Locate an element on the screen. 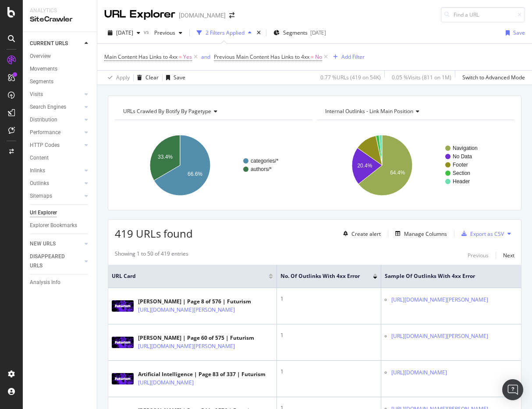  span: Previous Main Content Has Links to 4xx is located at coordinates (261, 56).